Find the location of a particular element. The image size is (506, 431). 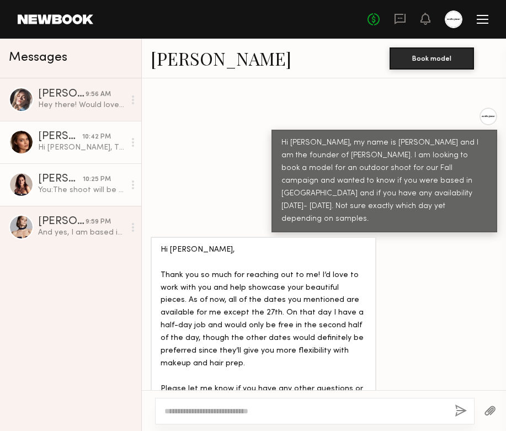

a: Book model is located at coordinates (431, 57).